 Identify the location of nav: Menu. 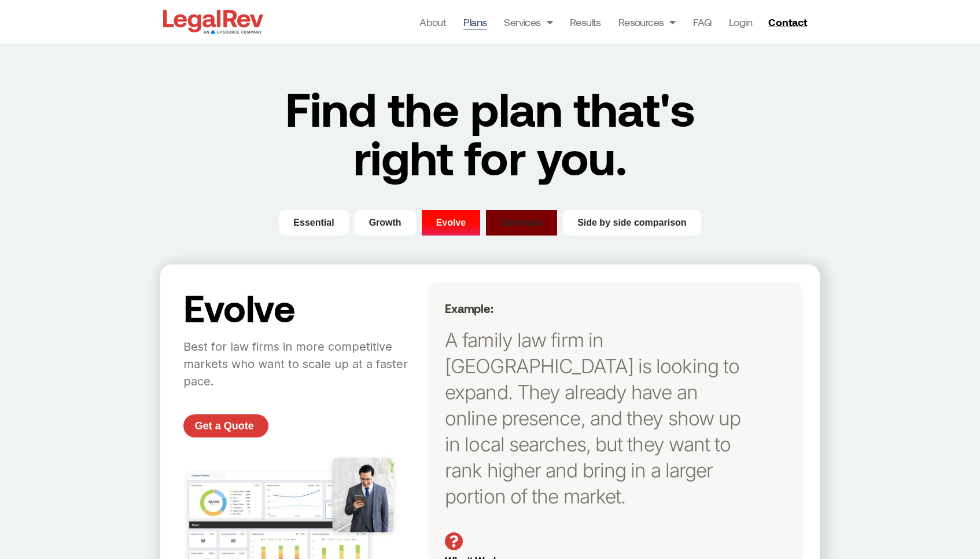
(586, 22).